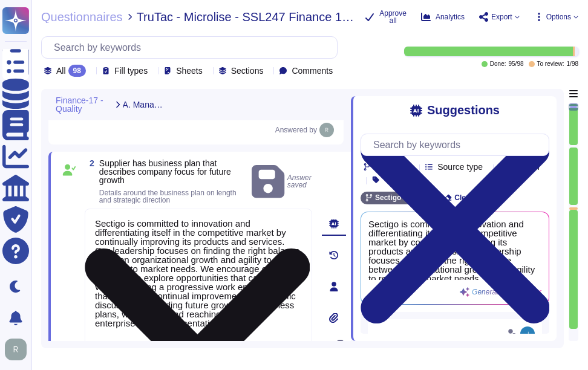 This screenshot has width=588, height=370. What do you see at coordinates (385, 17) in the screenshot?
I see `button: Approve all` at bounding box center [385, 17].